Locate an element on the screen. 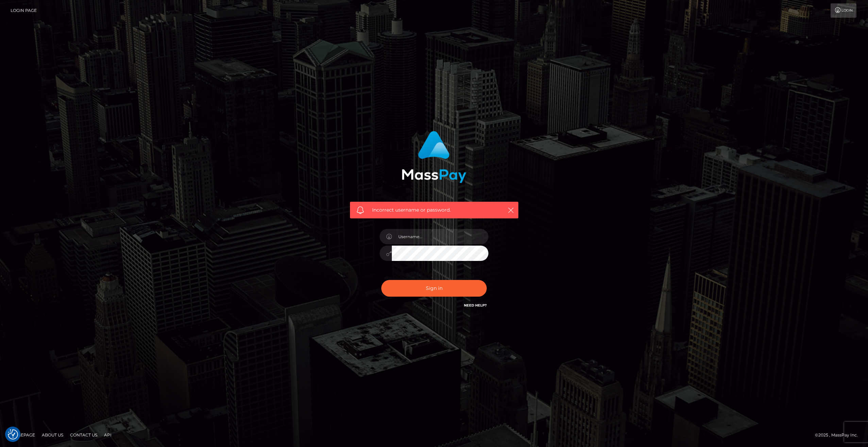  a: API is located at coordinates (108, 435).